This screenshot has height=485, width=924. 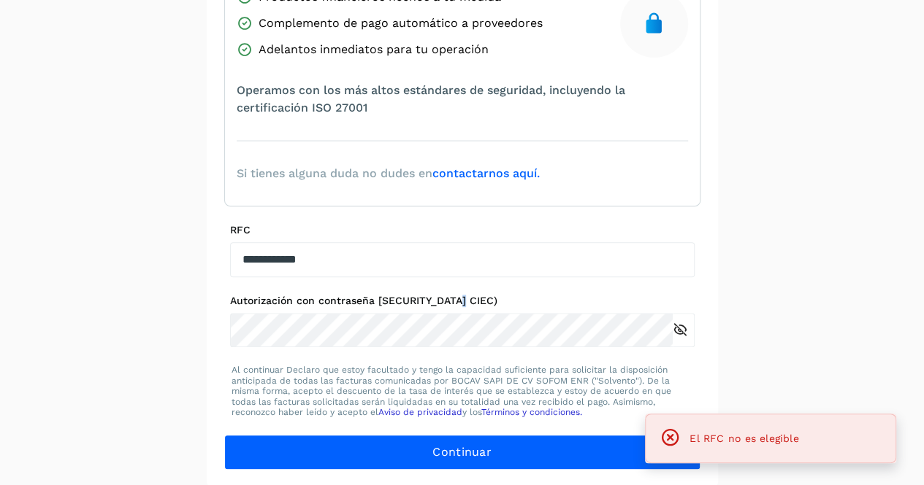 I want to click on a: Aviso de privacidad, so click(x=420, y=412).